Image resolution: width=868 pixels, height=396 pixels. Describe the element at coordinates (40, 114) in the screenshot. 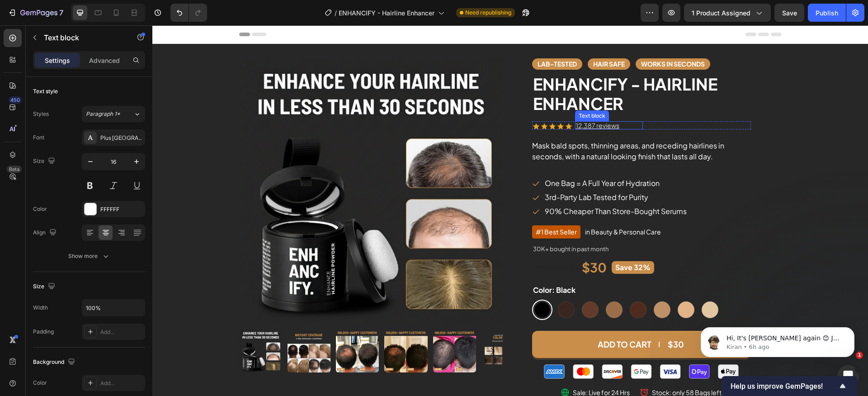

I see `div: Styles` at that location.